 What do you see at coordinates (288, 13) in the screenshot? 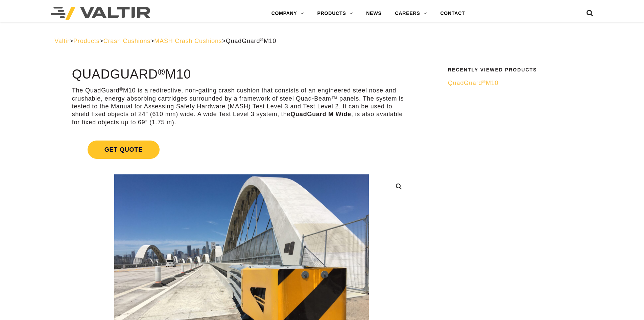
I see `a: COMPANY` at bounding box center [288, 13].